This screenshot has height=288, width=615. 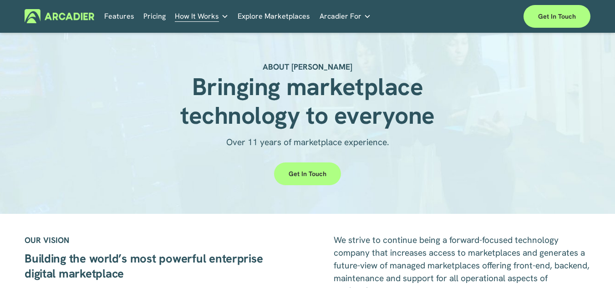 What do you see at coordinates (145, 266) in the screenshot?
I see `strong: Building the world’s most powerful enterprise digital marketplace` at bounding box center [145, 266].